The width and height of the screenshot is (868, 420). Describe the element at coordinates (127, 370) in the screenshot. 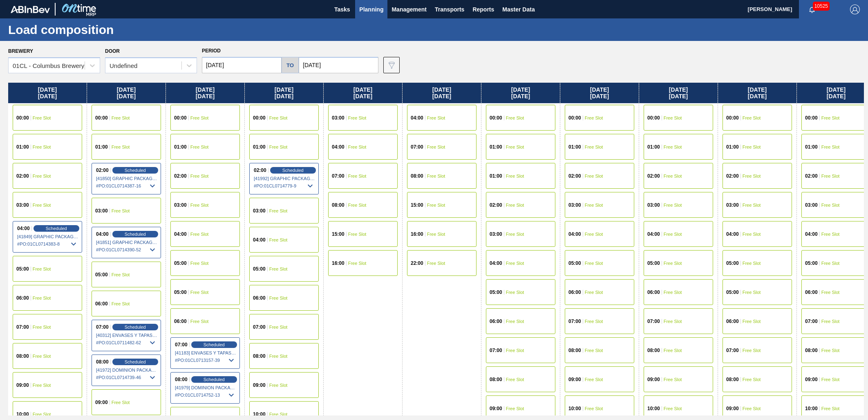

I see `span: [41972] DOMINION PACKAGING, INC. - 0008325026` at that location.